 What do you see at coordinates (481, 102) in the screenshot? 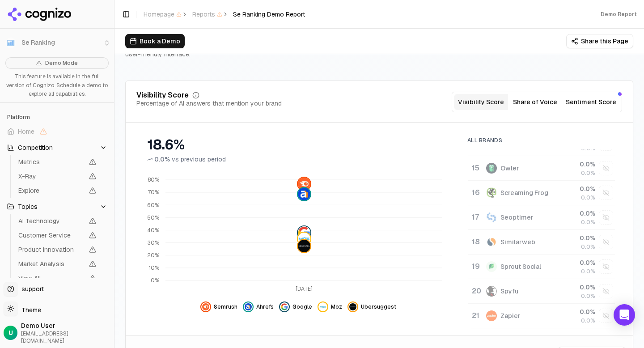
I see `button: Visibility Score` at bounding box center [481, 102].